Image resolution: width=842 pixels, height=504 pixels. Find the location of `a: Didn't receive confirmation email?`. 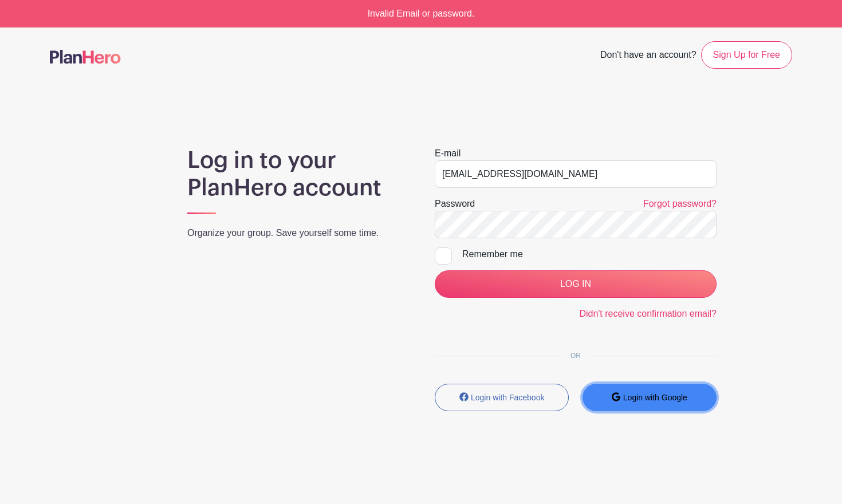

a: Didn't receive confirmation email? is located at coordinates (648, 313).